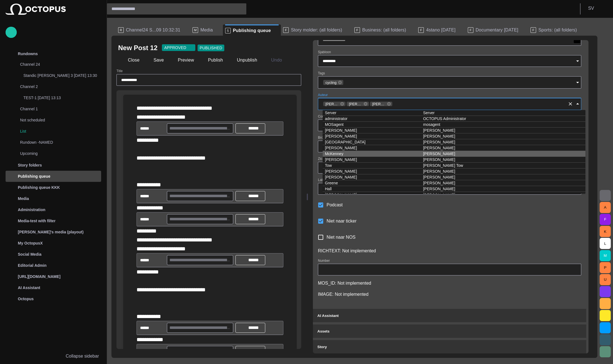 The height and width of the screenshot is (364, 613). What do you see at coordinates (55, 132) in the screenshot?
I see `div: List` at bounding box center [55, 132].